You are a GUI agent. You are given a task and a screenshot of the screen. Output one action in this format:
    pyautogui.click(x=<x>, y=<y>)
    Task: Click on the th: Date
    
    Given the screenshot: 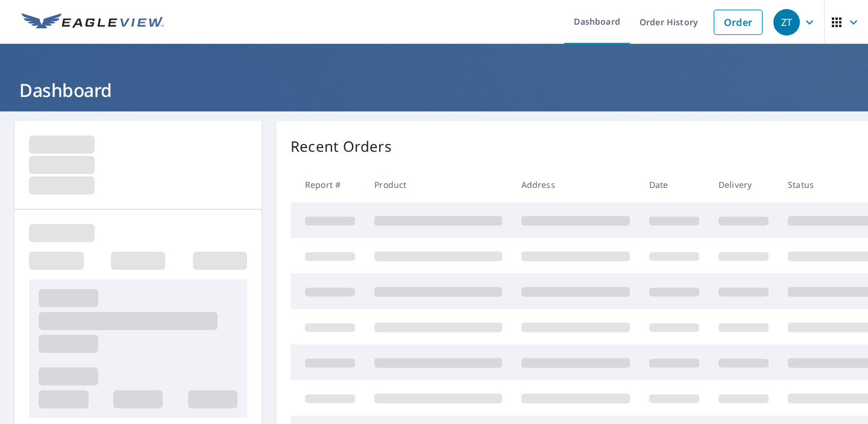 What is the action you would take?
    pyautogui.click(x=674, y=184)
    